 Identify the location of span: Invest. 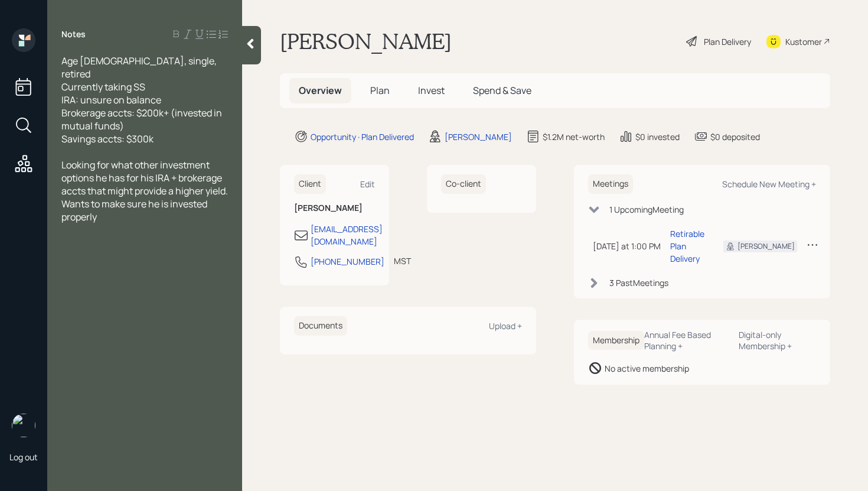
(431, 91).